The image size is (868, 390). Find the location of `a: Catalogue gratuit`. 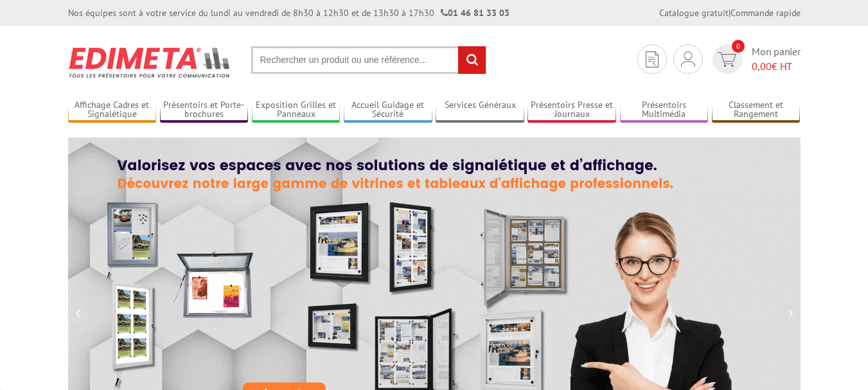

a: Catalogue gratuit is located at coordinates (694, 13).